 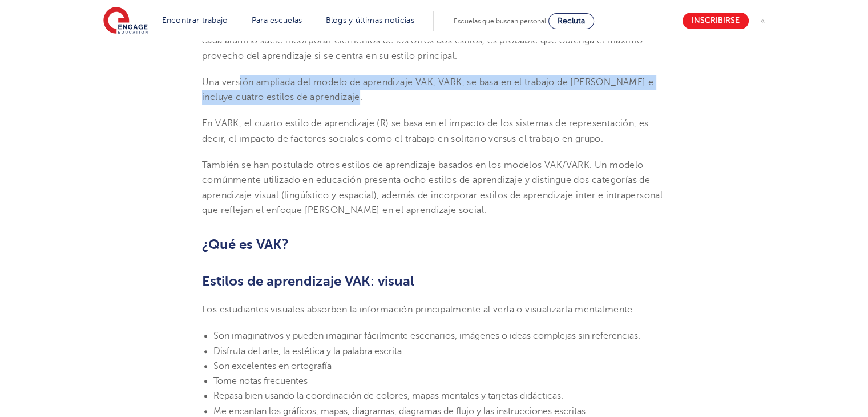 I want to click on a: Inscribirse, so click(x=716, y=21).